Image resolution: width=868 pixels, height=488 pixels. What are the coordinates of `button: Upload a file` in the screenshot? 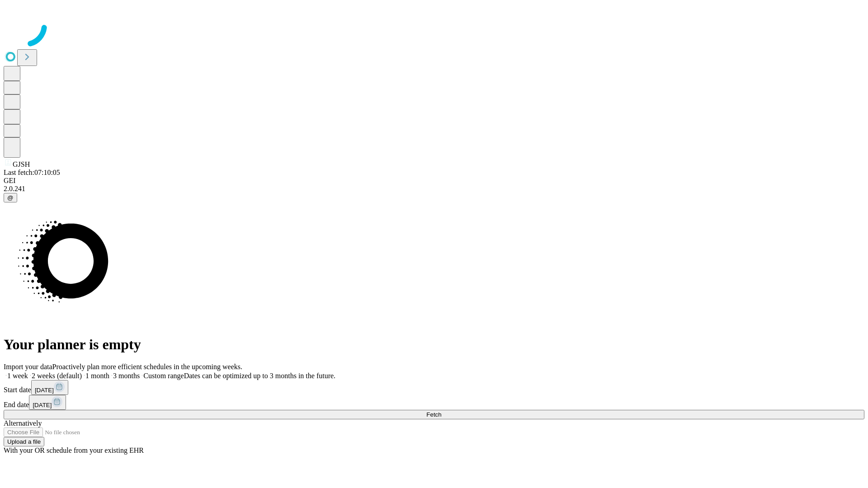 It's located at (24, 441).